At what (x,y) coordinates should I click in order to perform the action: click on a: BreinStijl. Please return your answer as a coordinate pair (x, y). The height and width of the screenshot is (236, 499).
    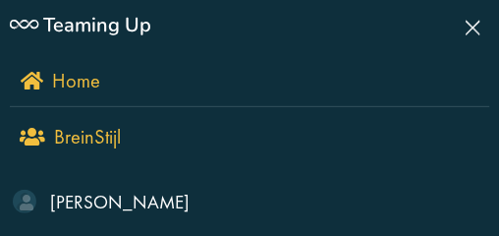
    Looking at the image, I should click on (250, 137).